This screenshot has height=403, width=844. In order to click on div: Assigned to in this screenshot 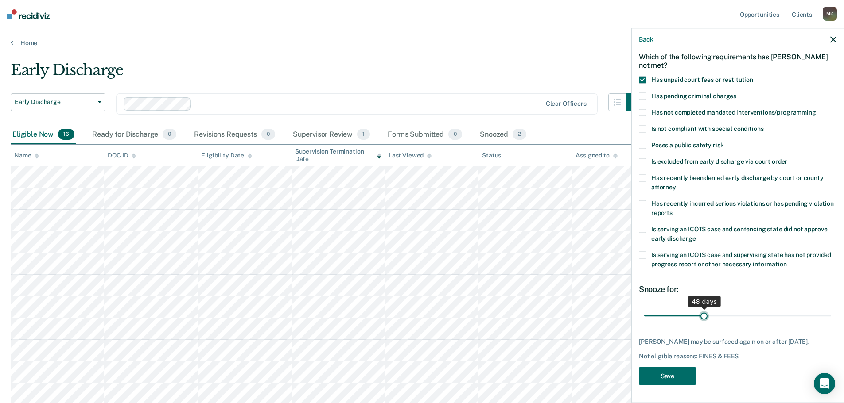, I will do `click(596, 155)`.